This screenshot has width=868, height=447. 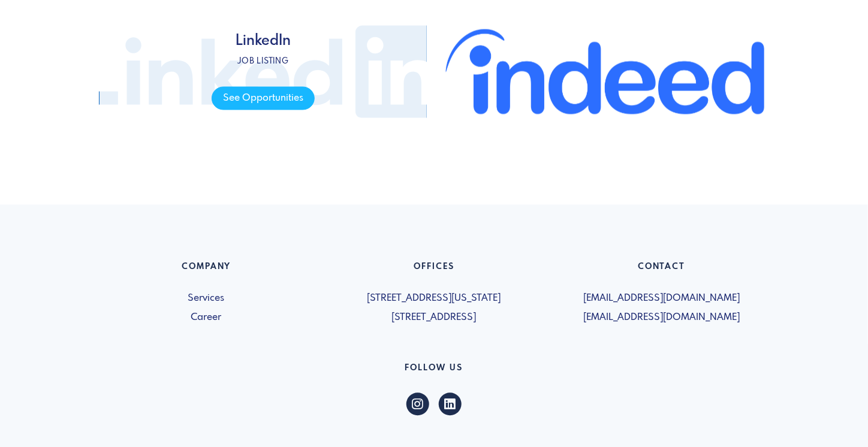 What do you see at coordinates (263, 98) in the screenshot?
I see `span: See Opportunities` at bounding box center [263, 98].